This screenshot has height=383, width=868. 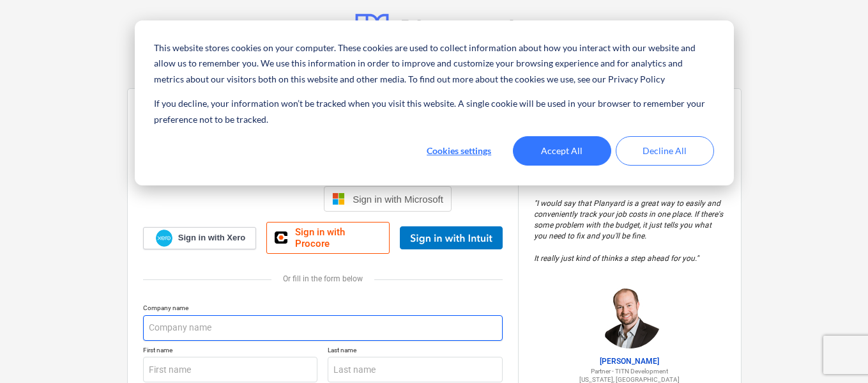 I want to click on p: Company name, so click(x=322, y=309).